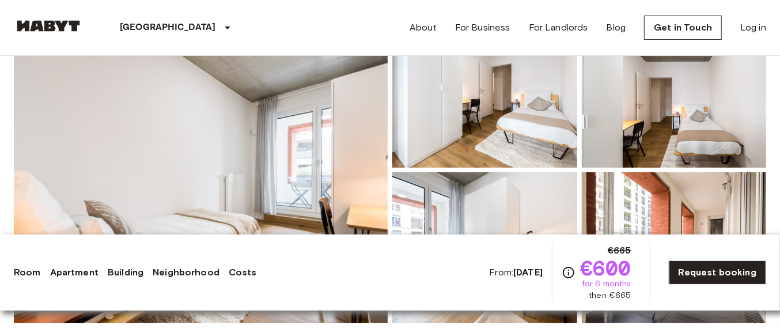 This screenshot has height=329, width=780. What do you see at coordinates (516, 273) in the screenshot?
I see `span: From:` at bounding box center [516, 273].